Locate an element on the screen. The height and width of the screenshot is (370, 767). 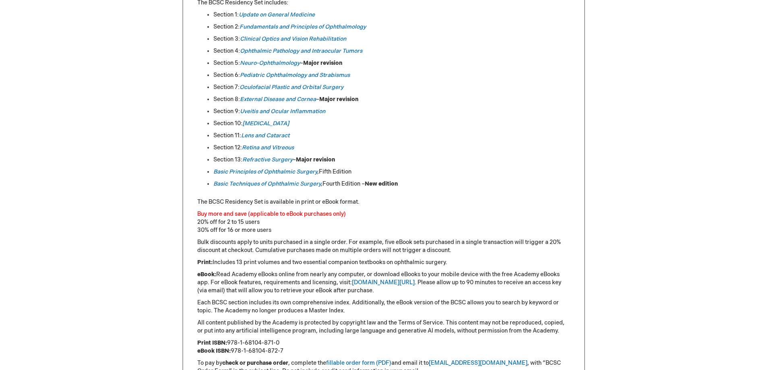
li: Section 1: is located at coordinates (392, 15).